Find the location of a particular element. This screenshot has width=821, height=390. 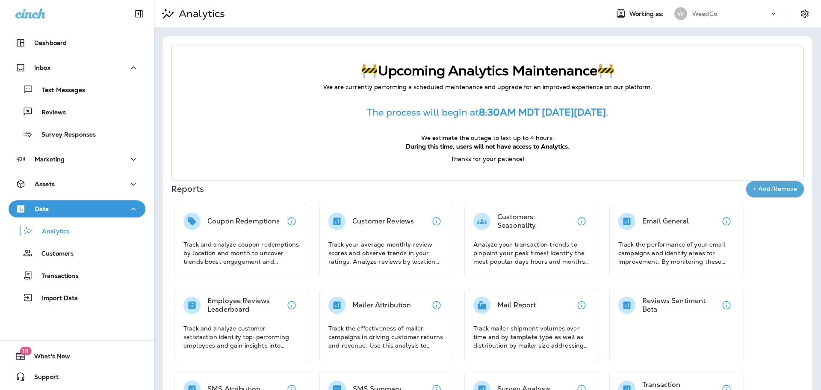

button: Dashboard is located at coordinates (77, 43).